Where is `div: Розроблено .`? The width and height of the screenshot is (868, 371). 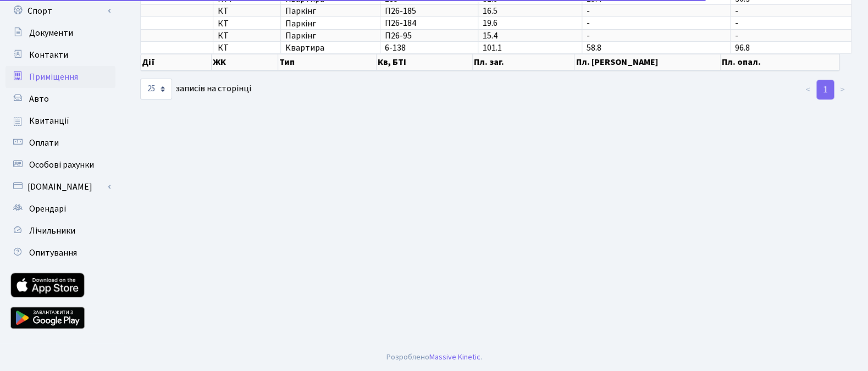
div: Розроблено . is located at coordinates (434, 358).